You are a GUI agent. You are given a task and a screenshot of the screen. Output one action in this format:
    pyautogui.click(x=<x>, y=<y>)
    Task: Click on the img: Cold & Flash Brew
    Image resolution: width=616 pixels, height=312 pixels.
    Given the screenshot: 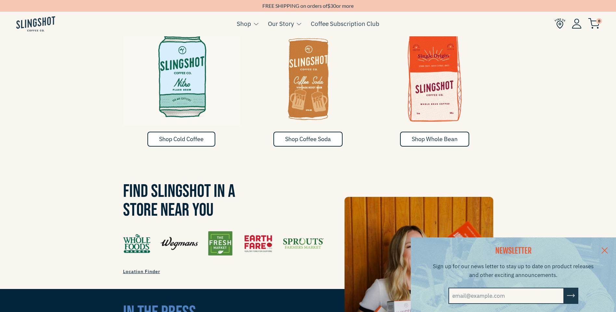 What is the action you would take?
    pyautogui.click(x=182, y=77)
    